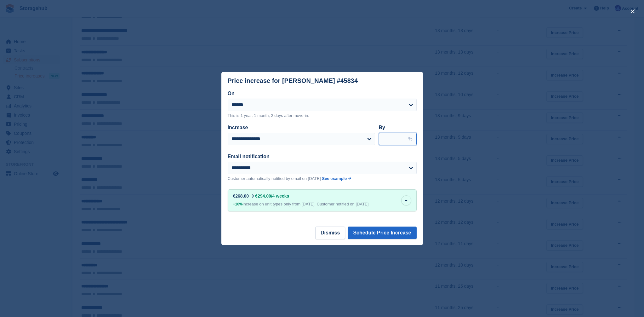  Describe the element at coordinates (382, 127) in the screenshot. I see `label: By` at that location.